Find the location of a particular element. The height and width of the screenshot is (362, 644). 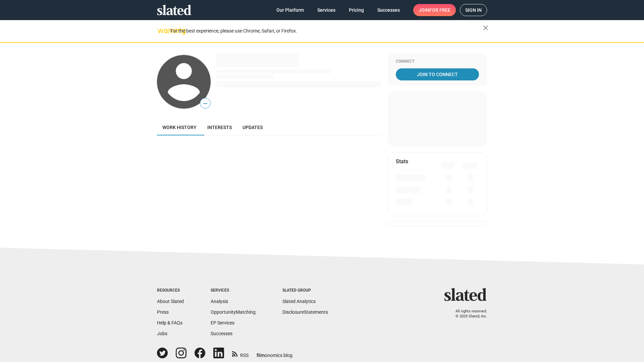

a: DisclosureStatements is located at coordinates (305, 312).